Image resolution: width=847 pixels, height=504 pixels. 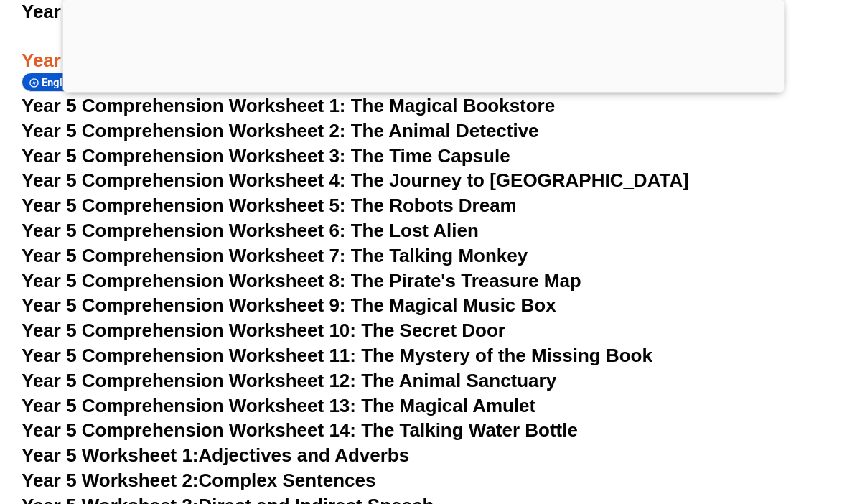 What do you see at coordinates (275, 256) in the screenshot?
I see `a: Year 5 Comprehension Worksheet 7: The Talking Monkey` at bounding box center [275, 256].